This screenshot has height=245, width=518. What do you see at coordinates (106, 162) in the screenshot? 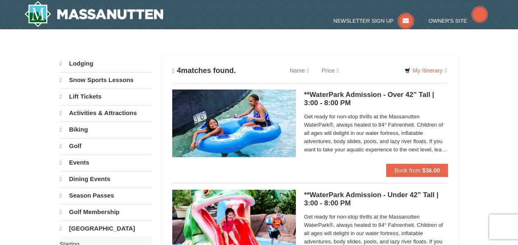
I see `a: Events` at bounding box center [106, 162].